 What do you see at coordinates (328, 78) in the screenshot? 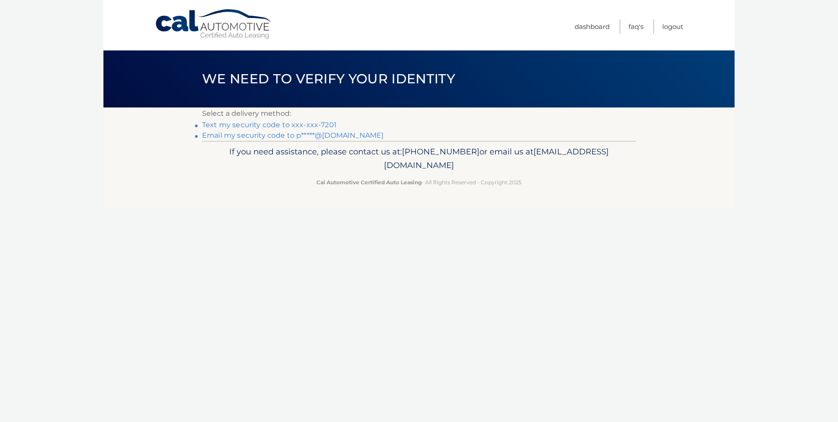
I see `span: We need to verify your identity` at bounding box center [328, 78].